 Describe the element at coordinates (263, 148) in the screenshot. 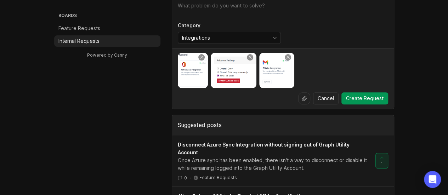

I see `span: Disconnect Azure Sync Integration without signing out of Graph Utility Account` at that location.